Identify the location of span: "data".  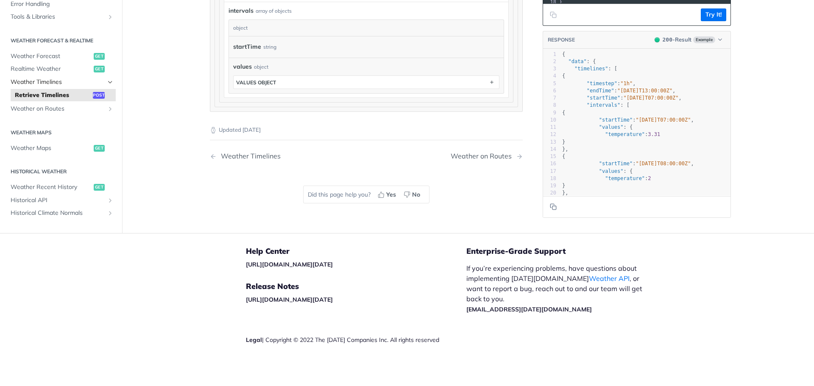
(577, 61).